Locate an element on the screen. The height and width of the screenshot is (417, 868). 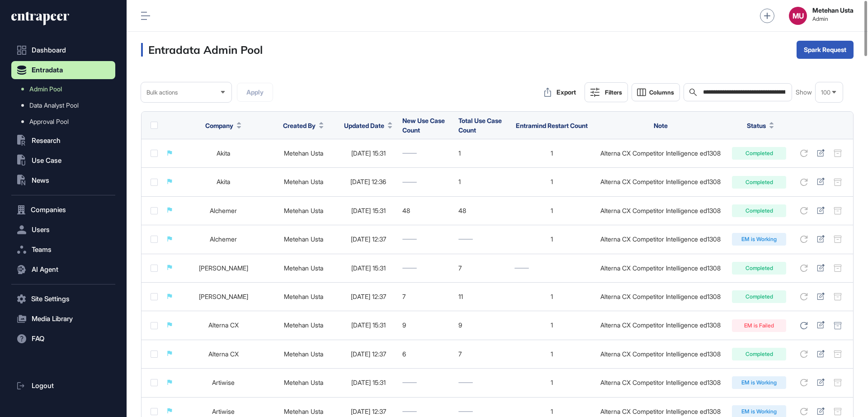
span: Research is located at coordinates (46, 141).